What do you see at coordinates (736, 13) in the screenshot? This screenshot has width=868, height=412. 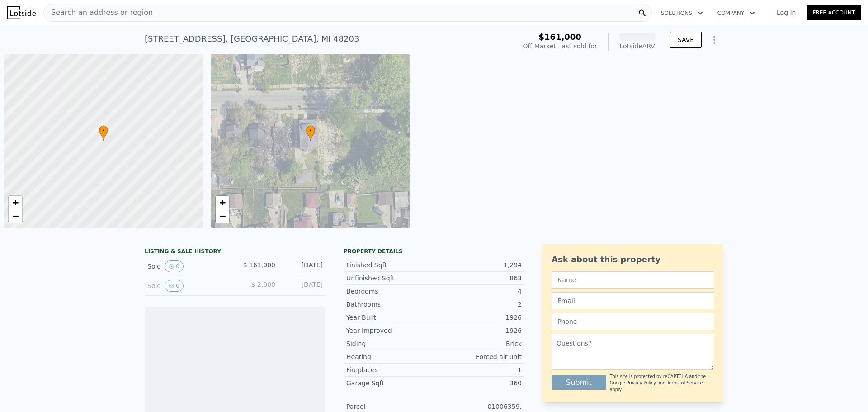 I see `button: Company` at bounding box center [736, 13].